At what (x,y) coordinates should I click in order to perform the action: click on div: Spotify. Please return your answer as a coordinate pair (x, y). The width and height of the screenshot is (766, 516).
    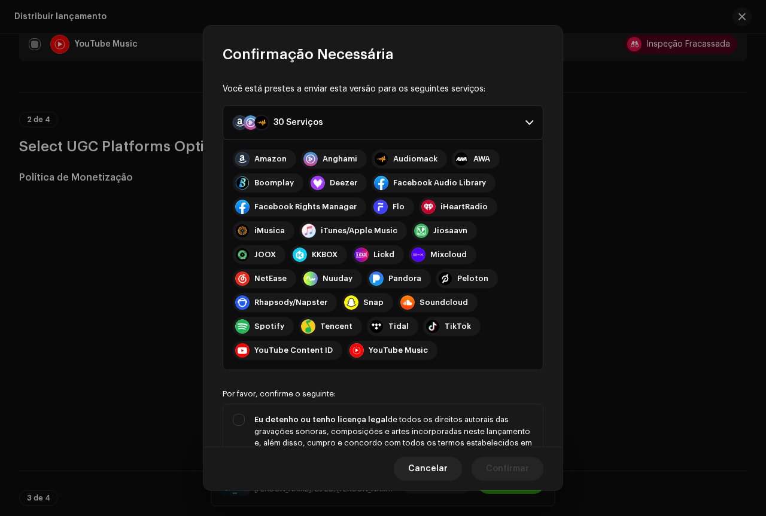
    Looking at the image, I should click on (269, 327).